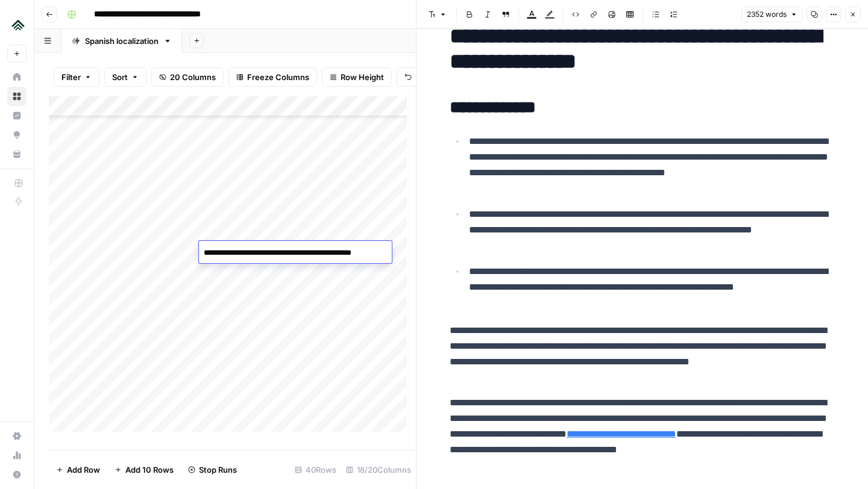 Image resolution: width=868 pixels, height=489 pixels. I want to click on span: Sort, so click(120, 77).